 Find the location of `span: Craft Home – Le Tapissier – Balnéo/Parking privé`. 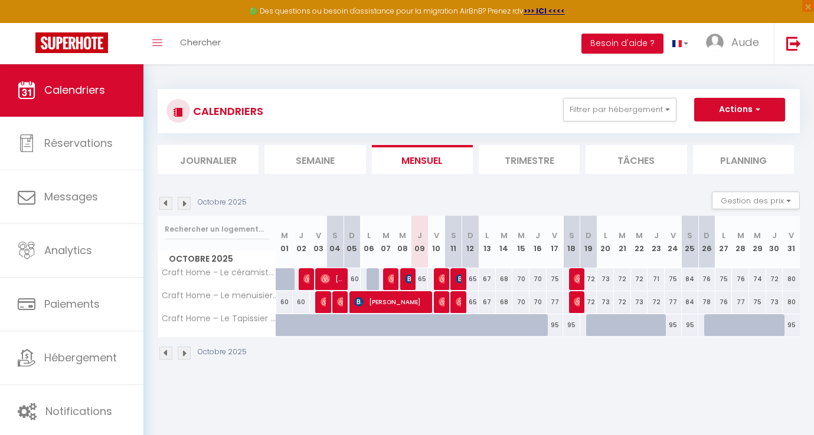

span: Craft Home – Le Tapissier – Balnéo/Parking privé is located at coordinates (219, 319).